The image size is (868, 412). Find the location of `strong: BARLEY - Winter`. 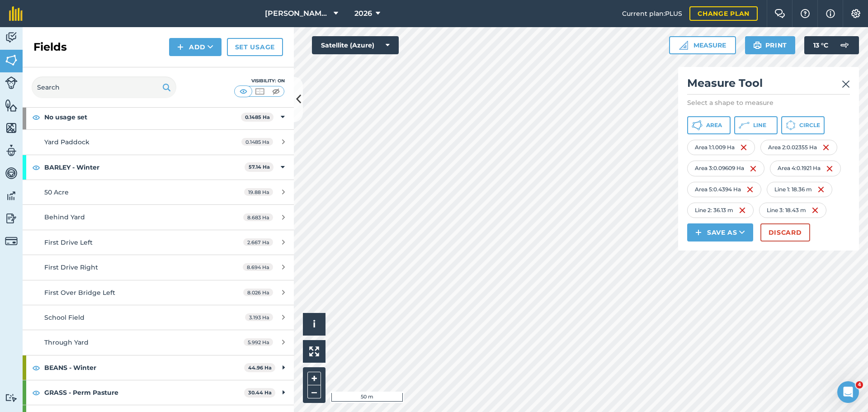

strong: BARLEY - Winter is located at coordinates (144, 167).